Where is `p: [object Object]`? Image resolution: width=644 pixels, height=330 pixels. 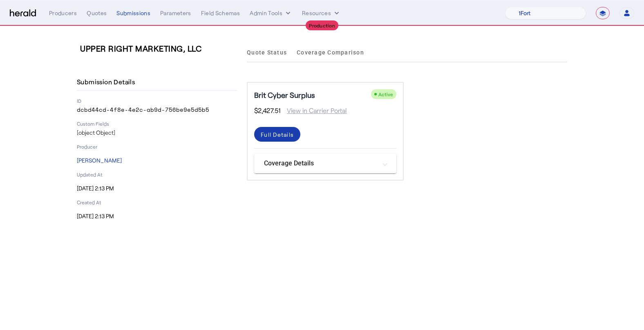
p: [object Object] is located at coordinates (157, 133).